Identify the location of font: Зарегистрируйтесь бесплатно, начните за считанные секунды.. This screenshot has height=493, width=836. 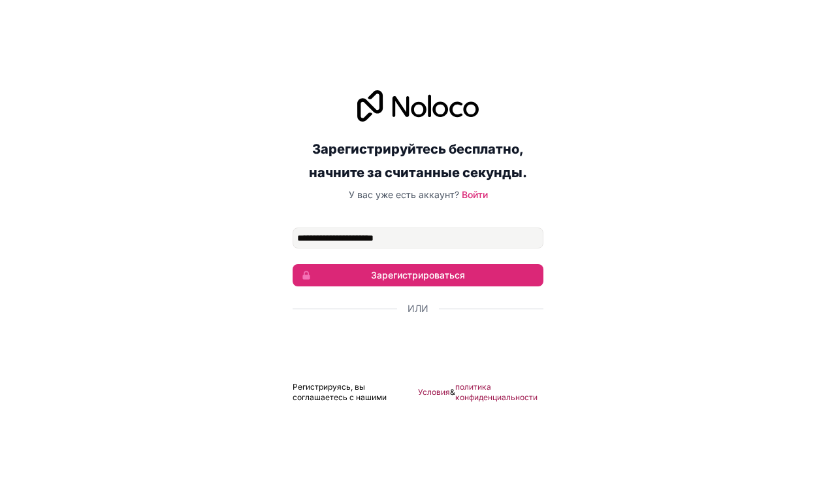
(418, 161).